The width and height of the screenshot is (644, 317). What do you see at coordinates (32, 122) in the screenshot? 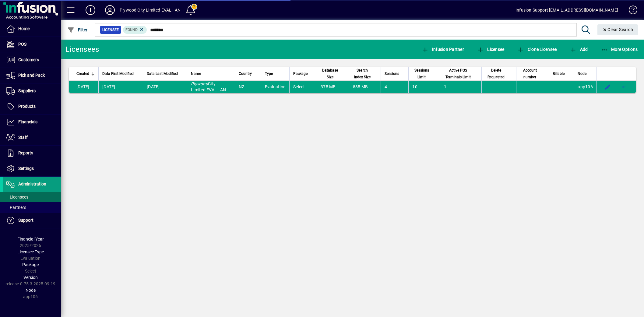
I see `a: Financials` at bounding box center [32, 122].